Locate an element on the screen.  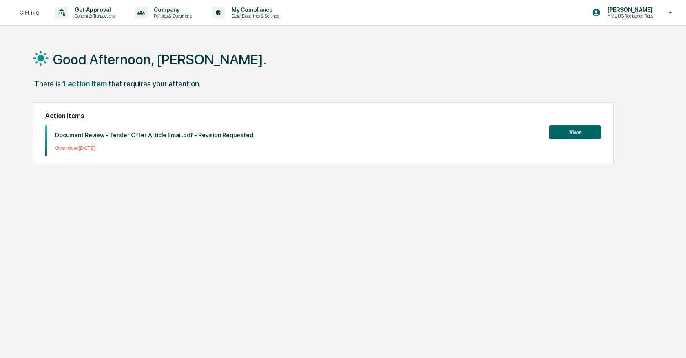
p: HML US Registered Reps is located at coordinates (629, 16).